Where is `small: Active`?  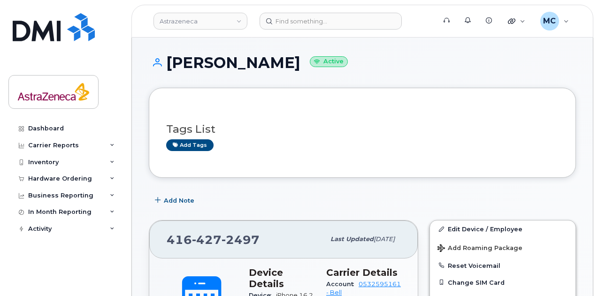 small: Active is located at coordinates (328, 61).